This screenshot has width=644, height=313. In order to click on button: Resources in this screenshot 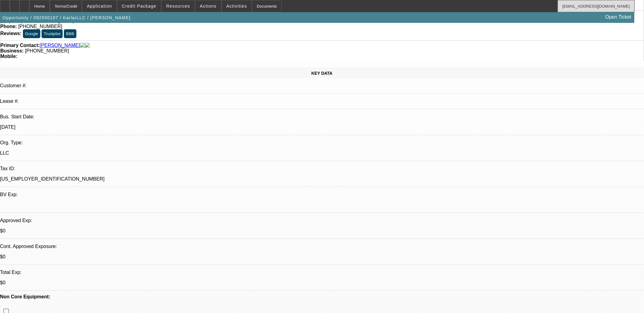, I will do `click(178, 6)`.